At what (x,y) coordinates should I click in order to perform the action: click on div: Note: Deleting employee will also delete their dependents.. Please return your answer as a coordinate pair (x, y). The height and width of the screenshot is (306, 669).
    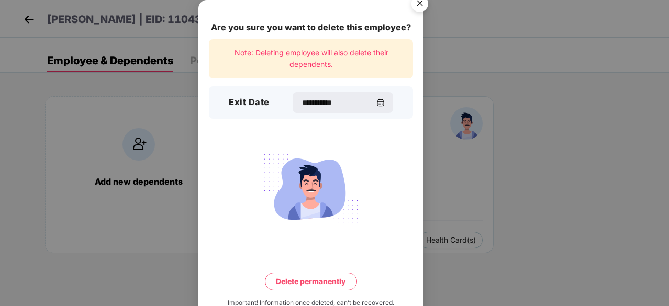
    Looking at the image, I should click on (311, 59).